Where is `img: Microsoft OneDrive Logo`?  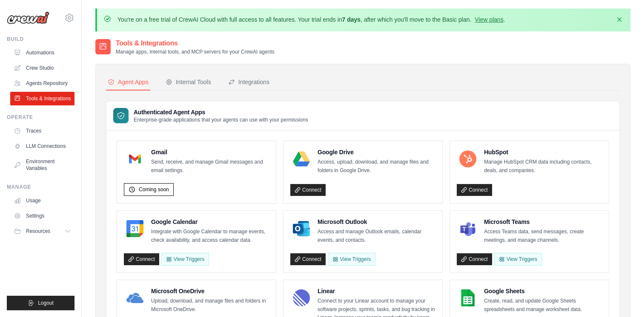 img: Microsoft OneDrive Logo is located at coordinates (135, 298).